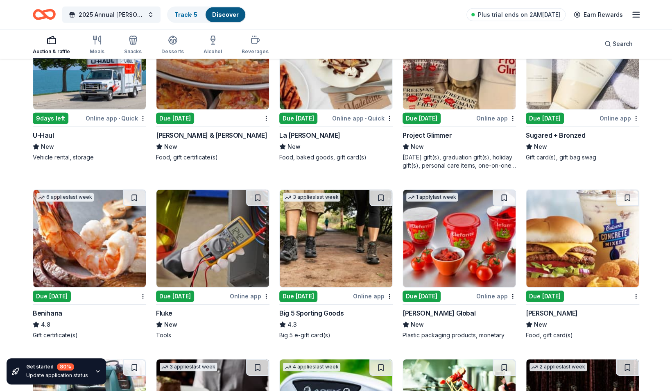 The image size is (672, 391). I want to click on div: 9 days left, so click(50, 118).